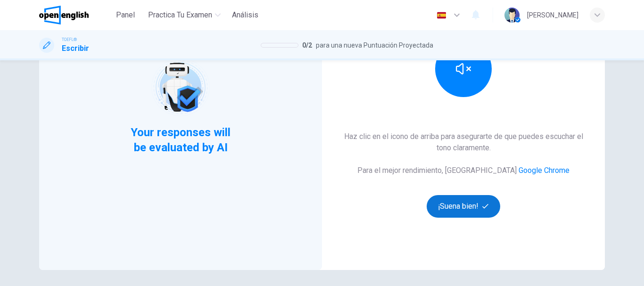 The height and width of the screenshot is (286, 644). I want to click on span: Panel, so click(126, 15).